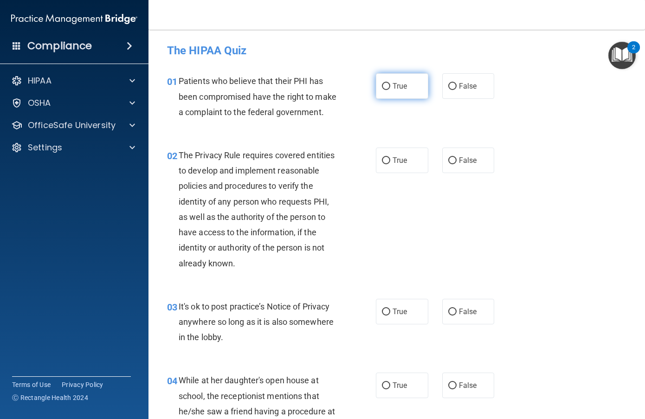 This screenshot has height=419, width=645. Describe the element at coordinates (74, 19) in the screenshot. I see `img: PMB logo` at that location.